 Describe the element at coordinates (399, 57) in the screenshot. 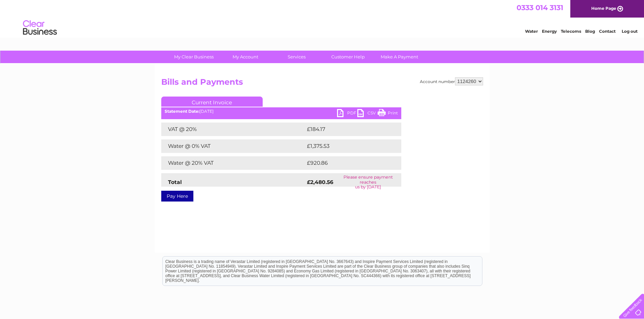

I see `a: Make A Payment` at that location.